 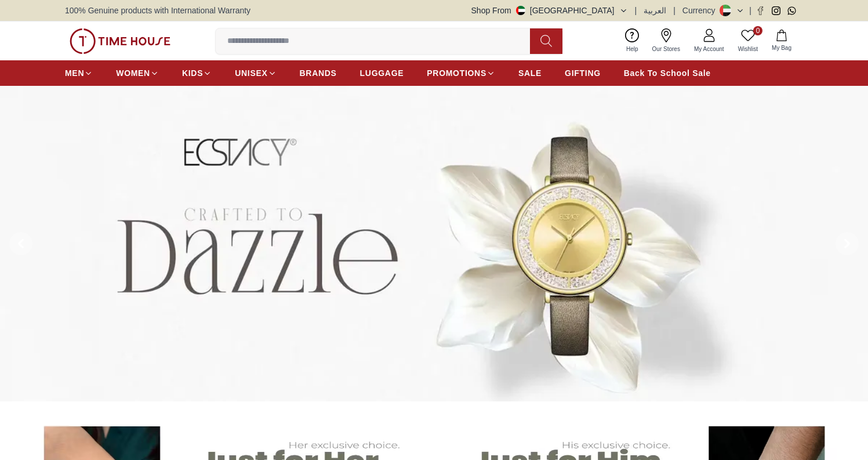 I want to click on a: Instagram, so click(x=776, y=11).